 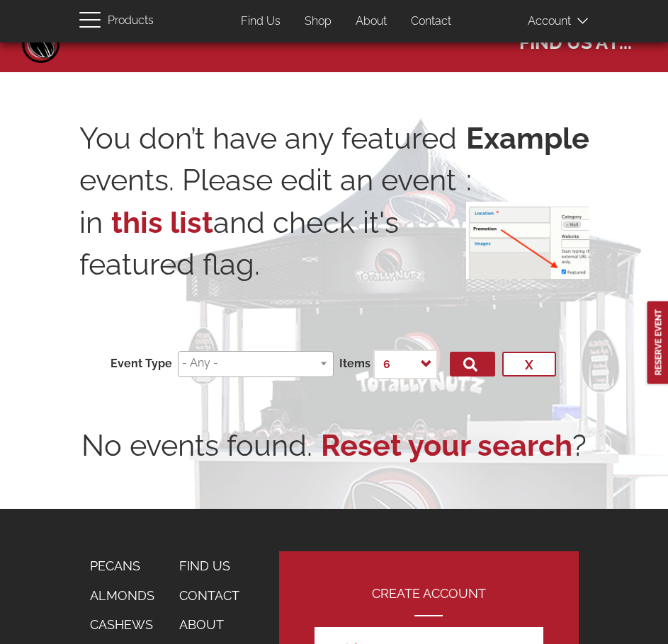 What do you see at coordinates (429, 602) in the screenshot?
I see `h2: Create Account` at bounding box center [429, 602].